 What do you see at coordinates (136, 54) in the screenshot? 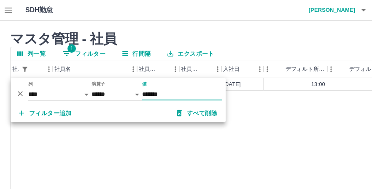
I see `button: 行間隔` at bounding box center [136, 54].